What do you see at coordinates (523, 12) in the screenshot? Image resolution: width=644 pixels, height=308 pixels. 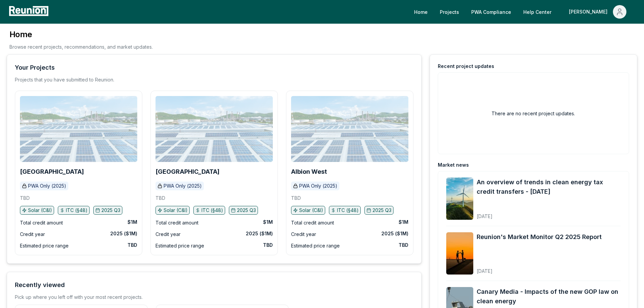 I see `nav: Main` at bounding box center [523, 12].